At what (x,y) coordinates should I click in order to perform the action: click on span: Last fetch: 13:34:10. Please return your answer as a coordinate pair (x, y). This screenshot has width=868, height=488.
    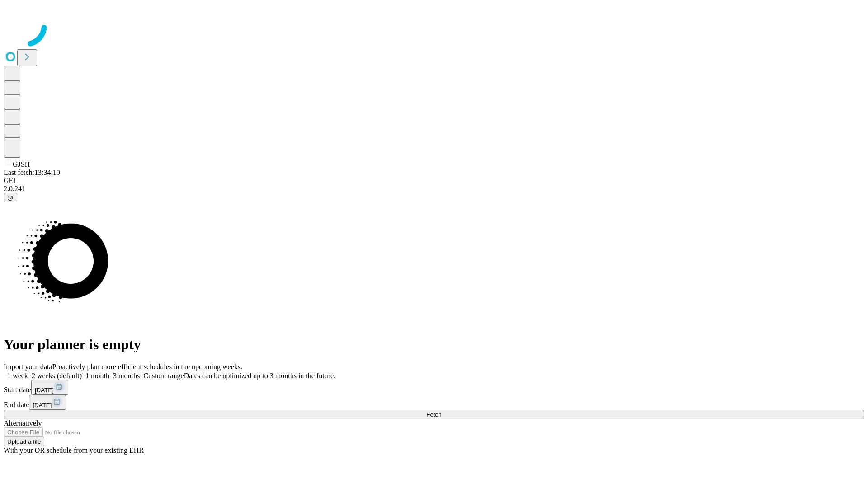
    Looking at the image, I should click on (32, 172).